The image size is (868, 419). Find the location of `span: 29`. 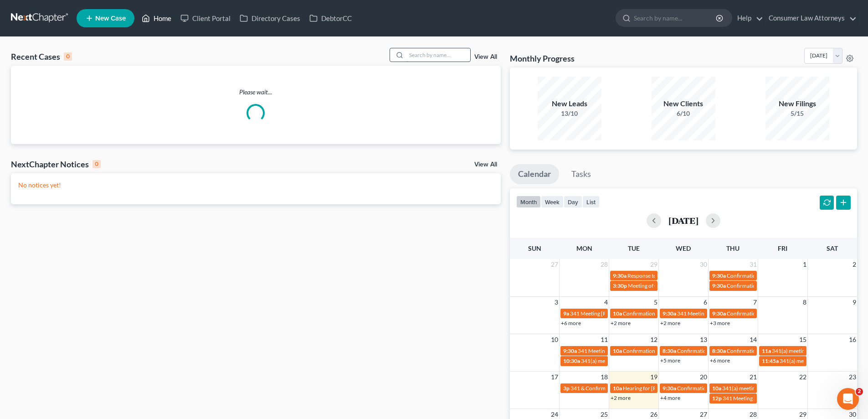

span: 29 is located at coordinates (654, 264).